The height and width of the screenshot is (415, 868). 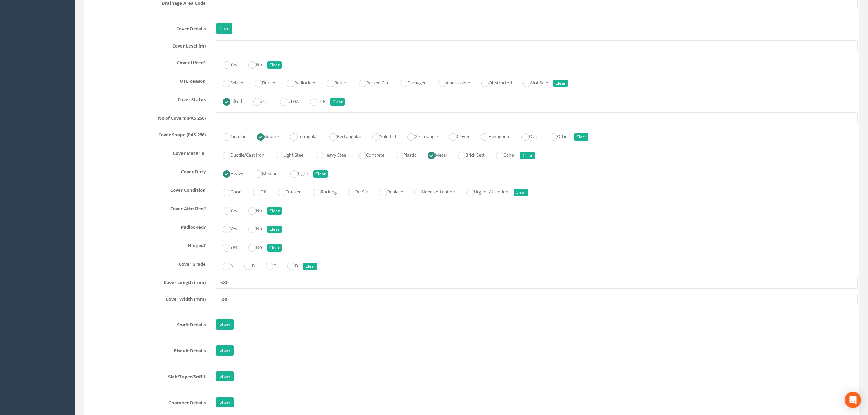 What do you see at coordinates (286, 100) in the screenshot?
I see `label: UTGA` at bounding box center [286, 100].